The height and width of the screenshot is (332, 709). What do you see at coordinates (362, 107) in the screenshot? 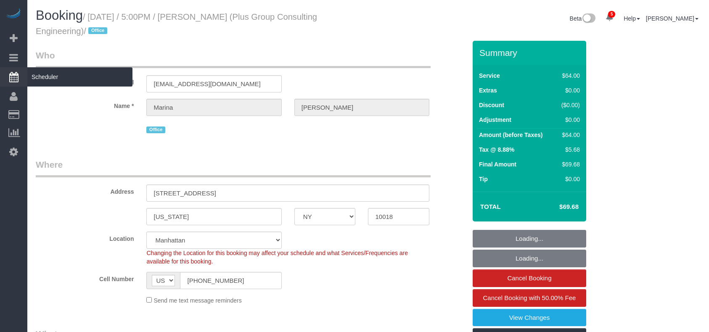
I see `input: Last Name` at bounding box center [362, 107].